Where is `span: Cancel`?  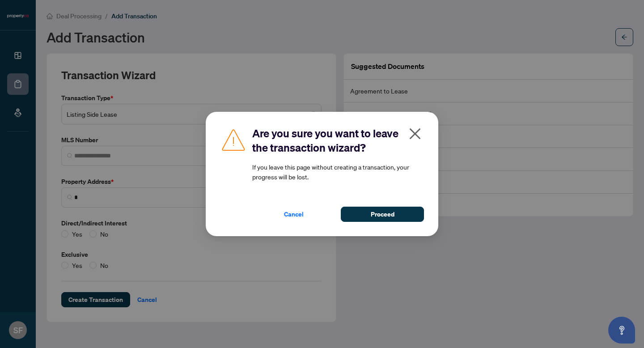 span: Cancel is located at coordinates (294, 214).